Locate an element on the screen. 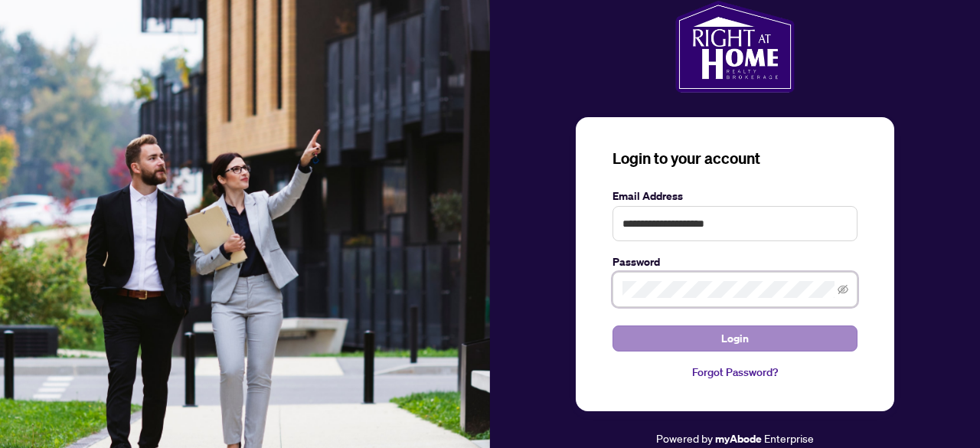 The image size is (980, 448). span: Powered by is located at coordinates (684, 438).